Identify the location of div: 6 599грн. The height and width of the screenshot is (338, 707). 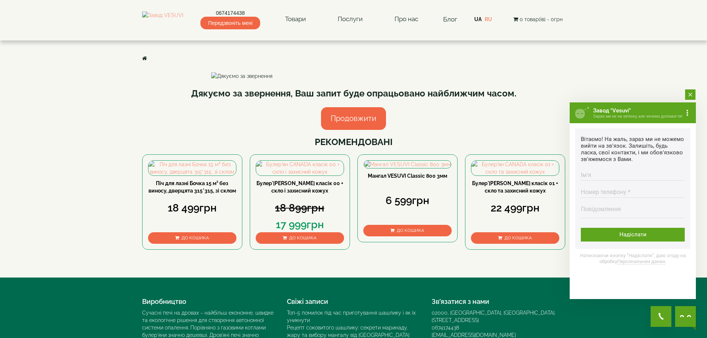
(407, 201).